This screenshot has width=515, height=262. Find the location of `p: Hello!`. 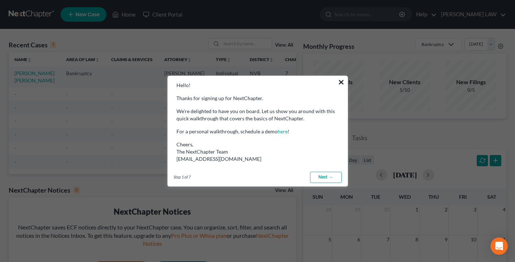

p: Hello! is located at coordinates (258, 85).